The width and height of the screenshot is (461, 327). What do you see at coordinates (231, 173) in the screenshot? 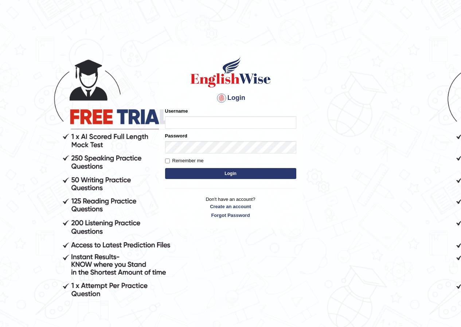
I see `button: Login` at bounding box center [231, 173].